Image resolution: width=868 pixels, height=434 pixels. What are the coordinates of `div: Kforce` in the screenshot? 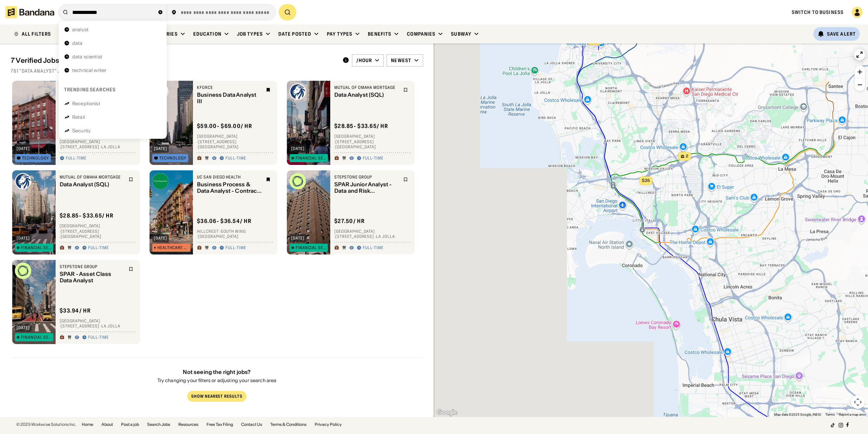 It's located at (230, 87).